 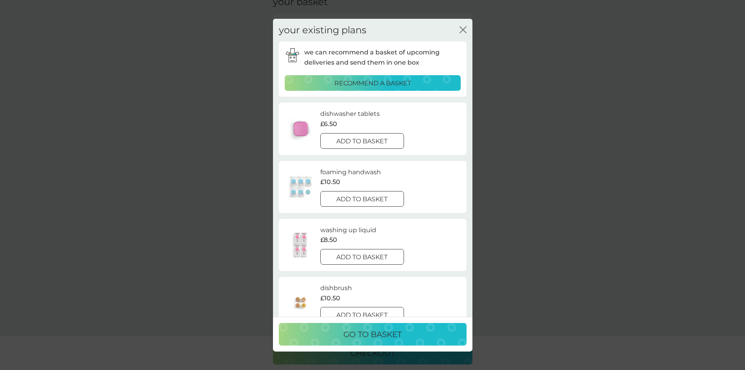 I want to click on p: £6.50, so click(x=329, y=124).